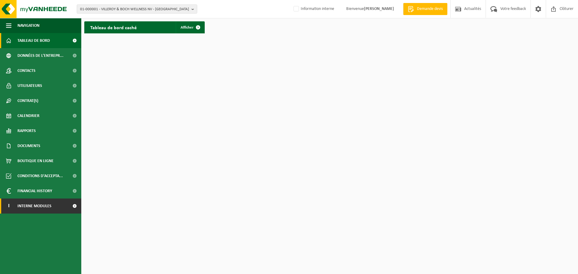 Image resolution: width=578 pixels, height=274 pixels. I want to click on a: Afficher, so click(190, 27).